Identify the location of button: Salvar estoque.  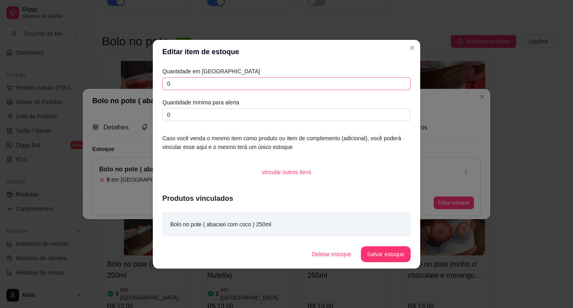
(386, 254).